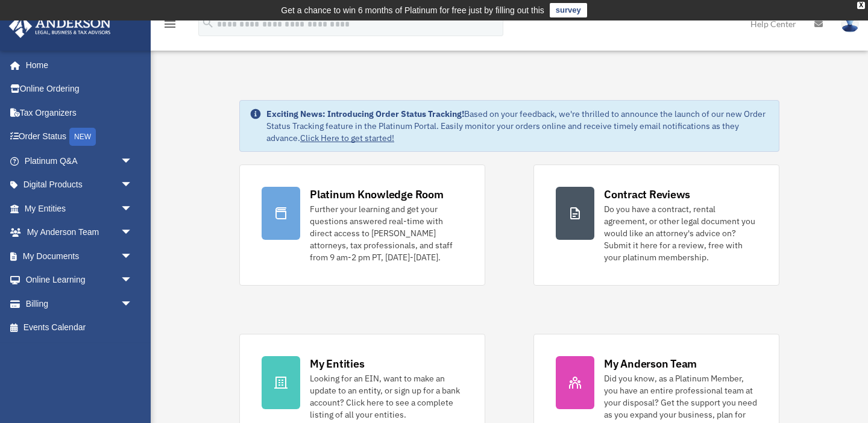 The image size is (868, 423). Describe the element at coordinates (386, 234) in the screenshot. I see `div: Further your learning and get your questions answered real-time with direct access to [PERSON_NAM...` at that location.